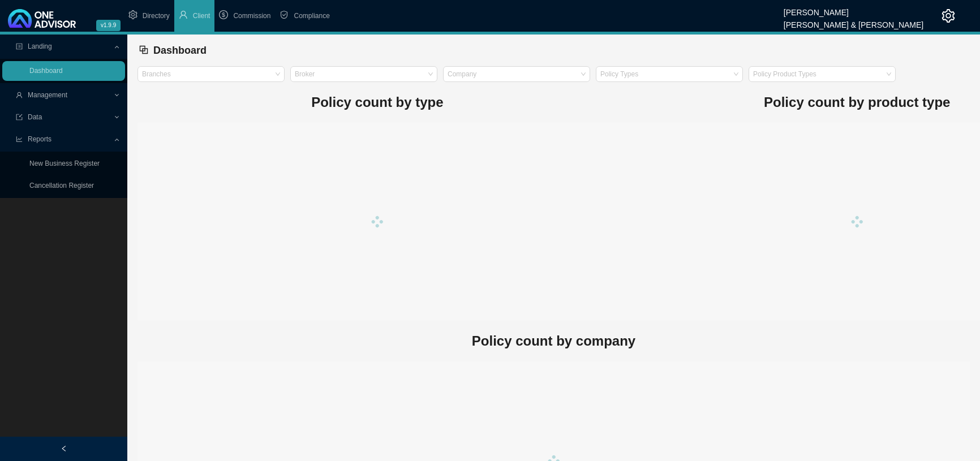 This screenshot has height=461, width=980. Describe the element at coordinates (180, 51) in the screenshot. I see `span: Dashboard` at that location.